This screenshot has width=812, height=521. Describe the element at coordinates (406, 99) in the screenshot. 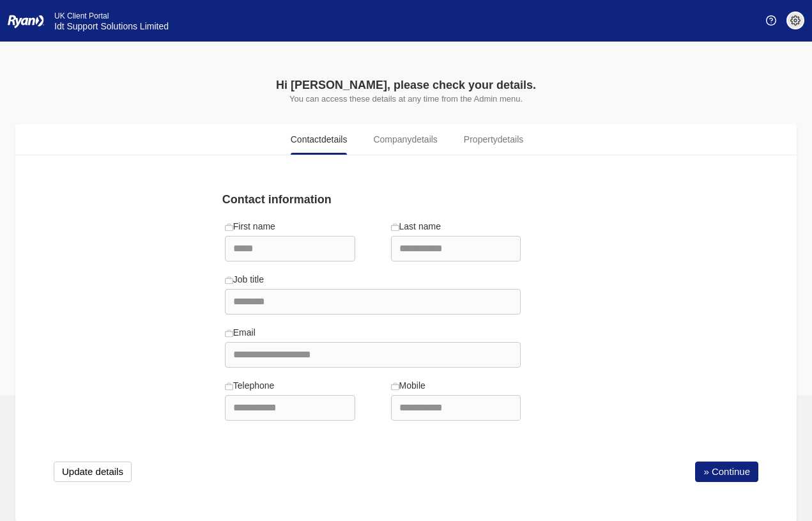

I see `p: You can access these details at any time from the Admin menu.` at that location.